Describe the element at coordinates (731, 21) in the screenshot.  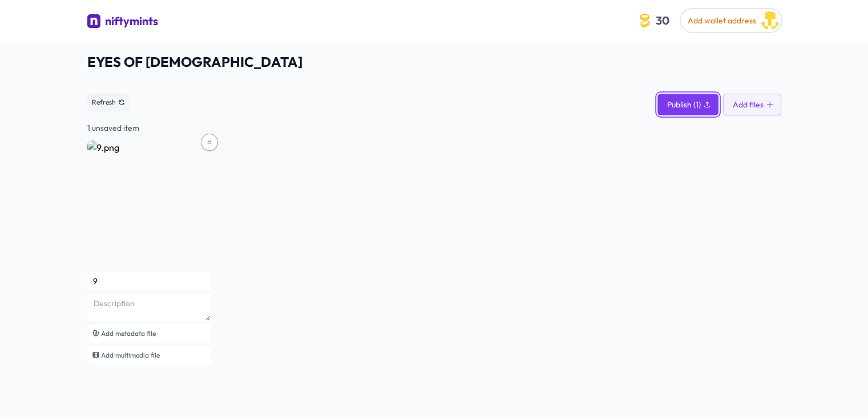
I see `button: Add wallet address` at that location.